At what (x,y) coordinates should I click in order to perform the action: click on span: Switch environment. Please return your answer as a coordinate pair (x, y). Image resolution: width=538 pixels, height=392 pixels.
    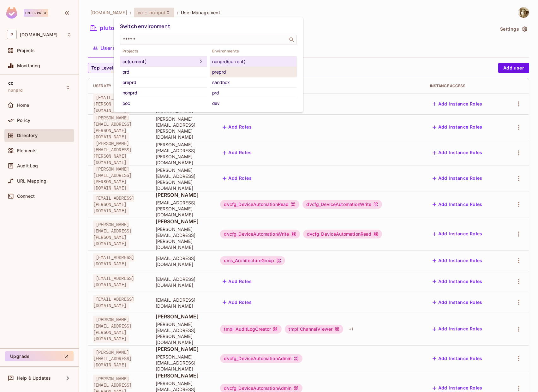
    Looking at the image, I should click on (145, 26).